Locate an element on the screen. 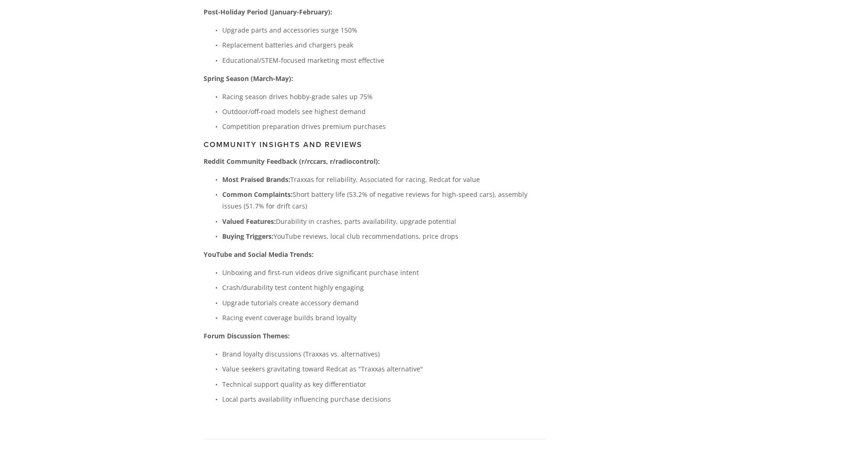  p: Brand loyalty discussions (Traxxas vs. alternatives) is located at coordinates (384, 353).